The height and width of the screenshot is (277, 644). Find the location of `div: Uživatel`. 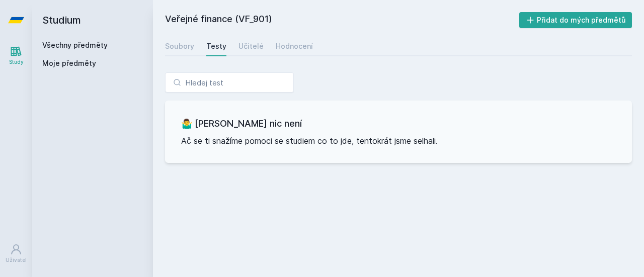

div: Uživatel is located at coordinates (16, 260).